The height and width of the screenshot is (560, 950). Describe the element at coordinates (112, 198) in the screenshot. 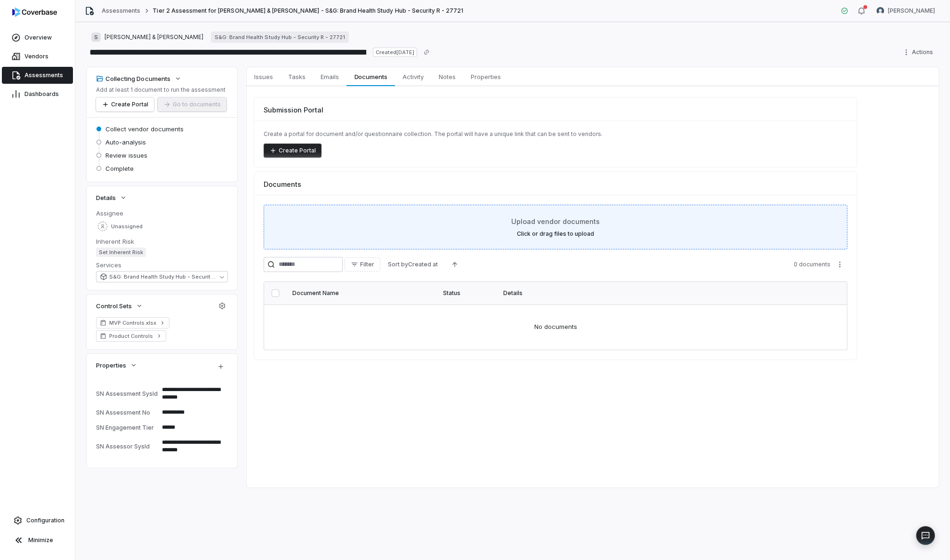

I see `button: Details` at that location.